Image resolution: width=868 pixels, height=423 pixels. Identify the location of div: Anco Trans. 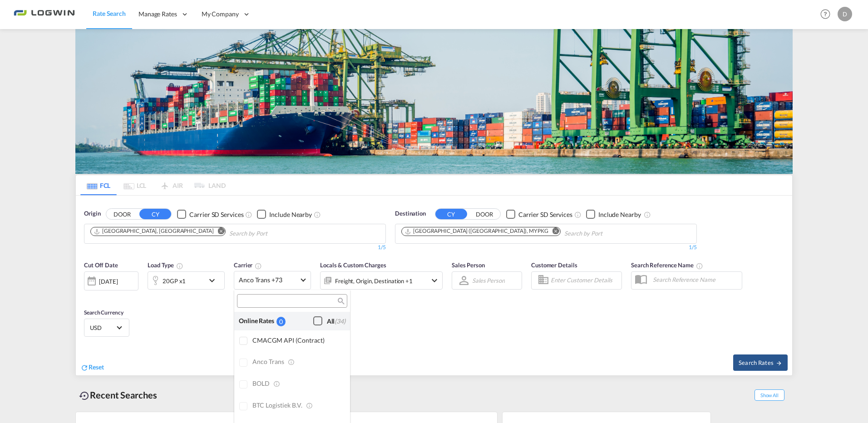
(297, 362).